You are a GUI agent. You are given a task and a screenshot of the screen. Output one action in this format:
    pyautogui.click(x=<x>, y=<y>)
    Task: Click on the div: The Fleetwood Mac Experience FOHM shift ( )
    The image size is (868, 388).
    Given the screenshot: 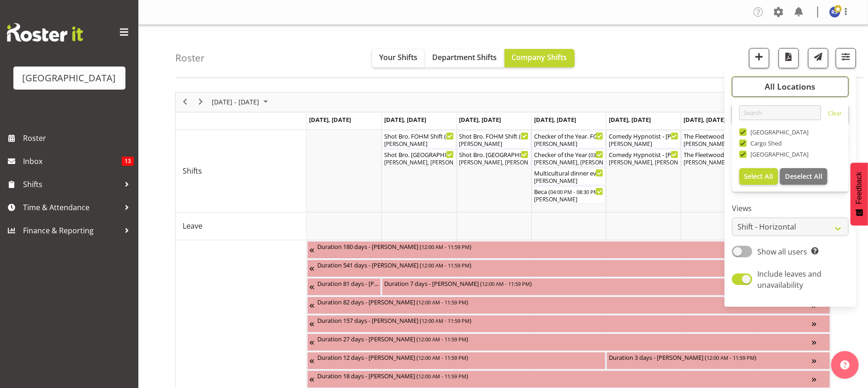 What is the action you would take?
    pyautogui.click(x=719, y=136)
    